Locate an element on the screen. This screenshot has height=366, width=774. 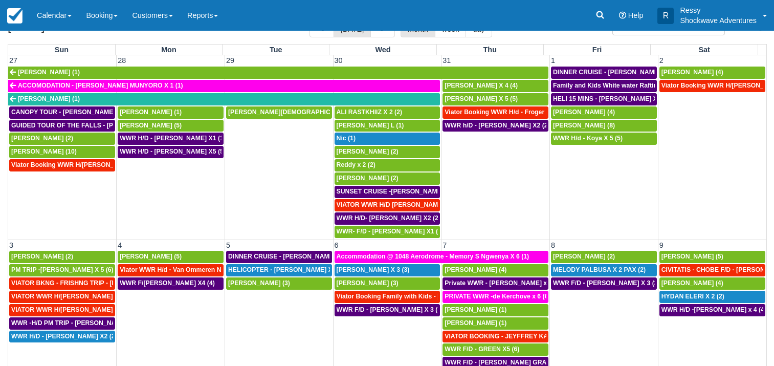
span: 29 is located at coordinates (230, 60).